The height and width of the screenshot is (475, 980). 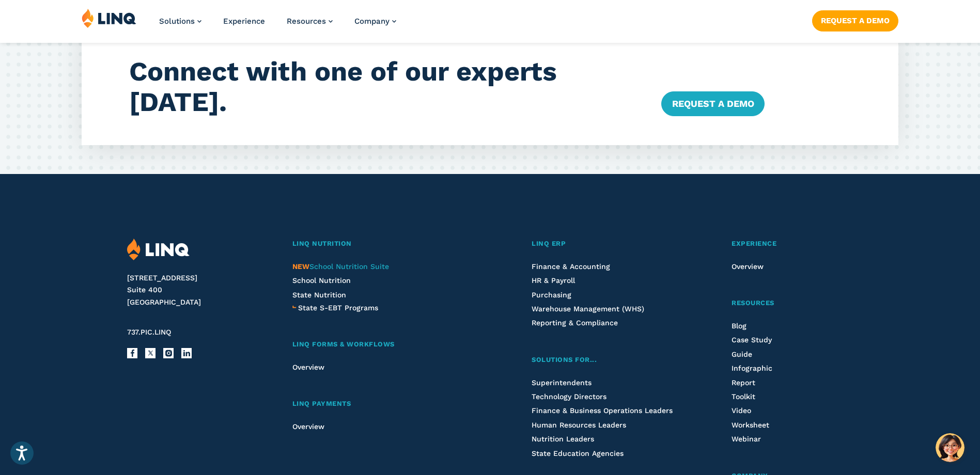 I want to click on nav: Button Navigation, so click(x=855, y=20).